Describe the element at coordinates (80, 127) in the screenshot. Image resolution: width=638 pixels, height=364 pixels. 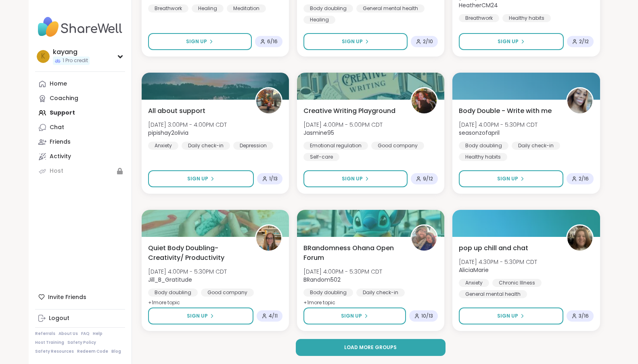
I see `a: Chat` at that location.